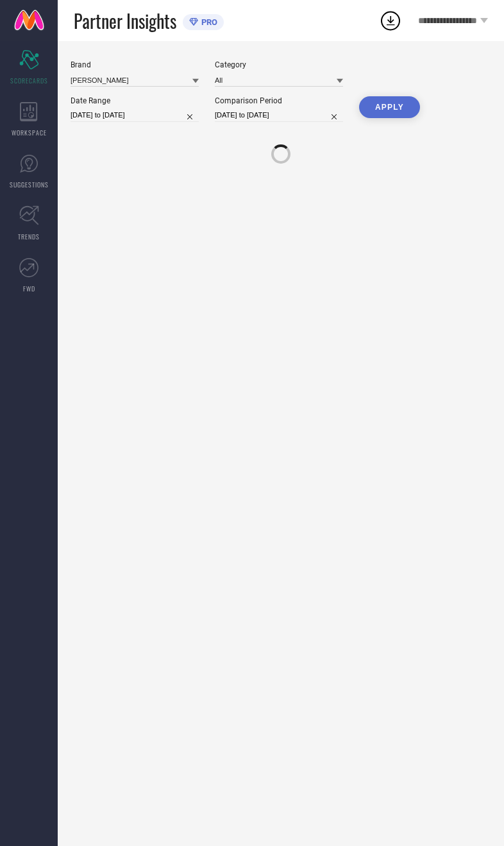 The image size is (504, 846). I want to click on div: Date Range, so click(134, 101).